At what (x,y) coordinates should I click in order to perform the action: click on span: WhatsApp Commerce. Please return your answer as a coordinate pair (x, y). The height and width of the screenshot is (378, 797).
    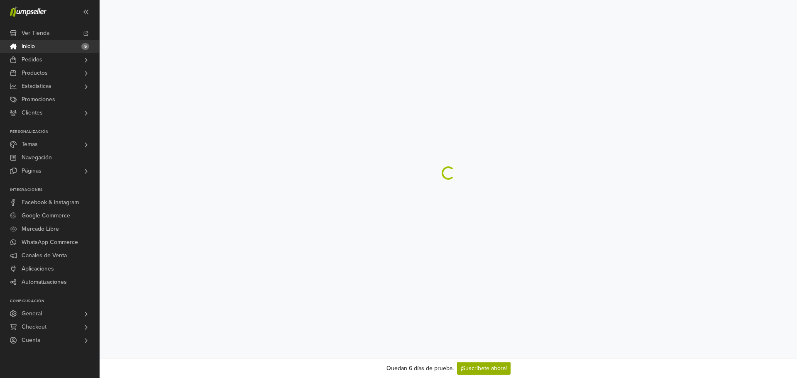
    Looking at the image, I should click on (50, 242).